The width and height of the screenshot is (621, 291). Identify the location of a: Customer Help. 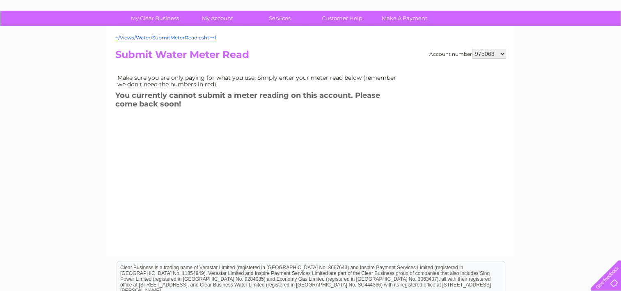
(342, 18).